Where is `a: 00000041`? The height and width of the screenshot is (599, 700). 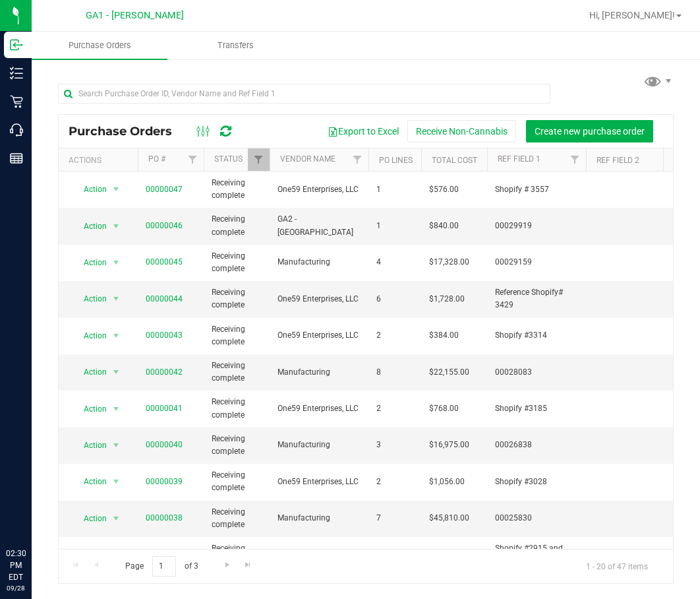 a: 00000041 is located at coordinates (164, 409).